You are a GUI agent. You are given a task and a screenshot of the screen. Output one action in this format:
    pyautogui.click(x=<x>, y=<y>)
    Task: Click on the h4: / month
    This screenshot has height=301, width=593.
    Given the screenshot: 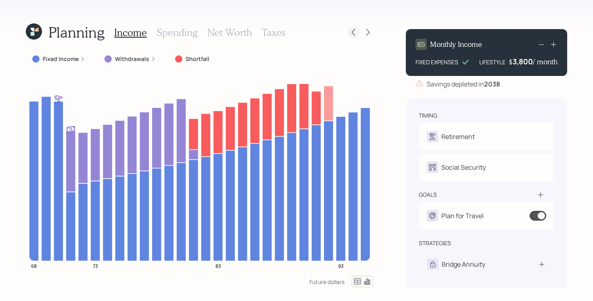 What is the action you would take?
    pyautogui.click(x=545, y=62)
    